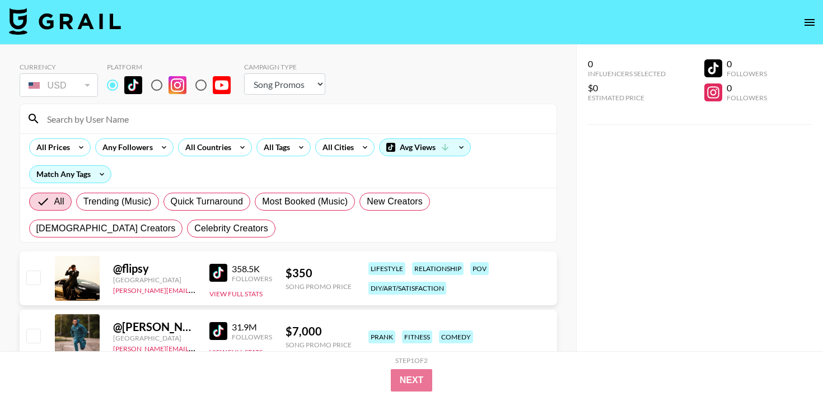 Image resolution: width=823 pixels, height=396 pixels. What do you see at coordinates (222, 85) in the screenshot?
I see `img: YouTube` at bounding box center [222, 85].